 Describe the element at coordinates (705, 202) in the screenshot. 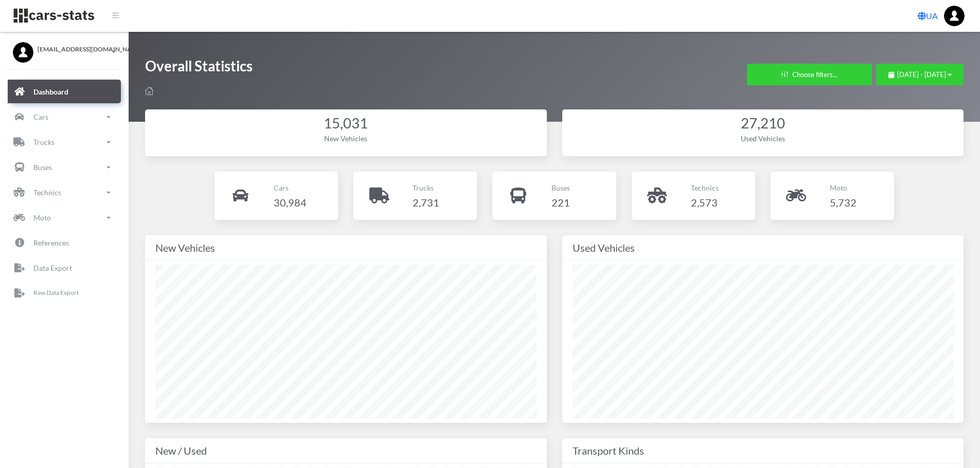

I see `h4: 2,573` at that location.